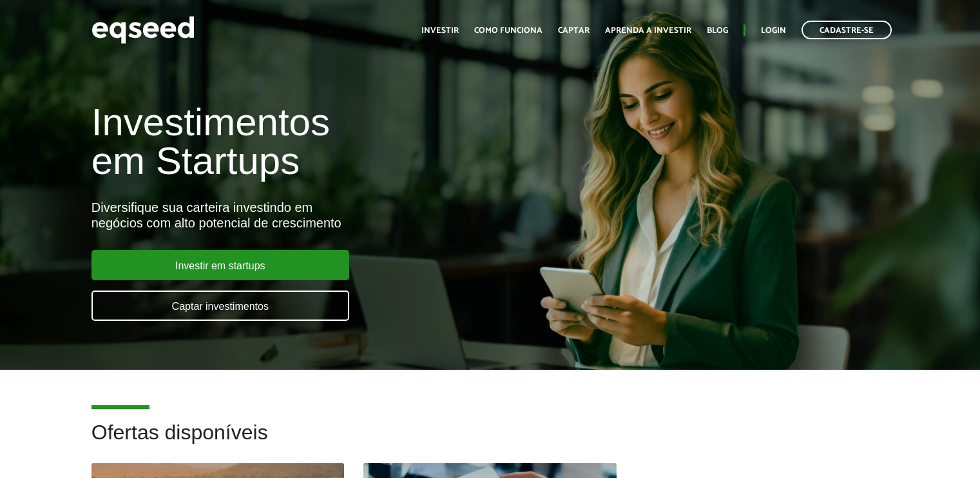 The image size is (980, 478). What do you see at coordinates (508, 30) in the screenshot?
I see `a: Como funciona` at bounding box center [508, 30].